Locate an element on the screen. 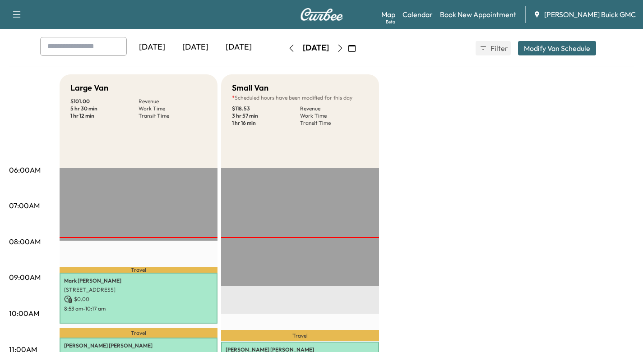  h5: Small Van is located at coordinates (250, 88).